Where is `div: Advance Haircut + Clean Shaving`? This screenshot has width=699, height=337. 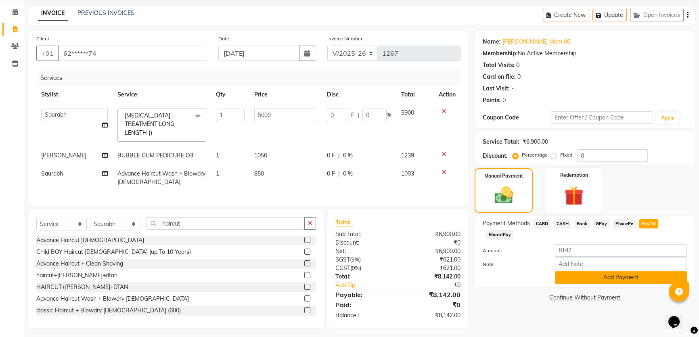
div: Advance Haircut + Clean Shaving is located at coordinates (80, 264).